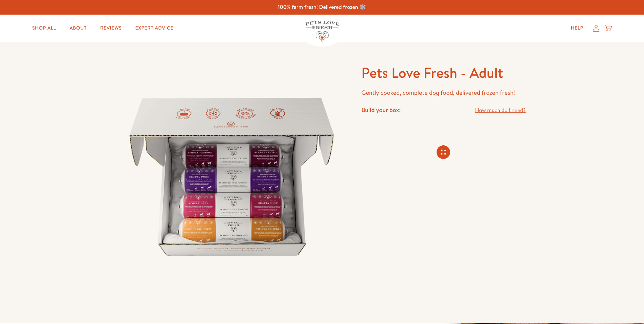 The height and width of the screenshot is (324, 644). Describe the element at coordinates (78, 28) in the screenshot. I see `a: About` at that location.